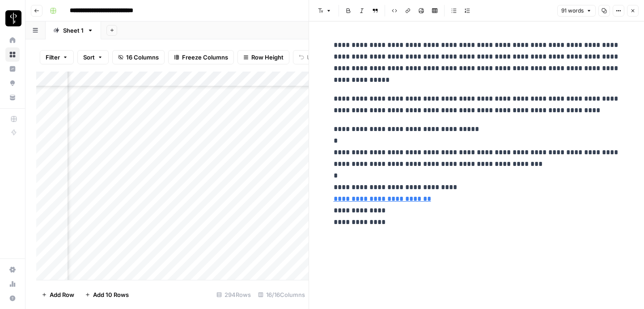 The image size is (644, 309). Describe the element at coordinates (13, 284) in the screenshot. I see `a: Usage` at that location.